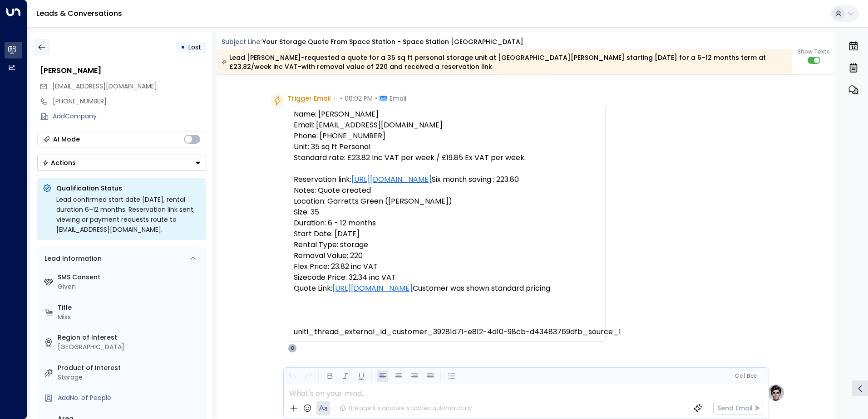 The image size is (868, 419). Describe the element at coordinates (397, 99) in the screenshot. I see `span: Email` at that location.